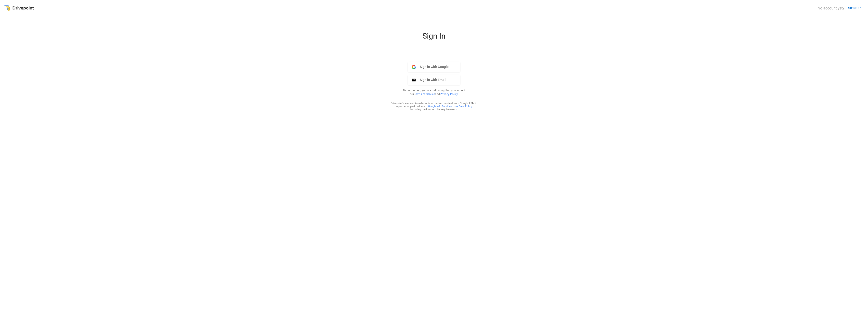  Describe the element at coordinates (448, 94) in the screenshot. I see `a: Privacy Policy` at that location.